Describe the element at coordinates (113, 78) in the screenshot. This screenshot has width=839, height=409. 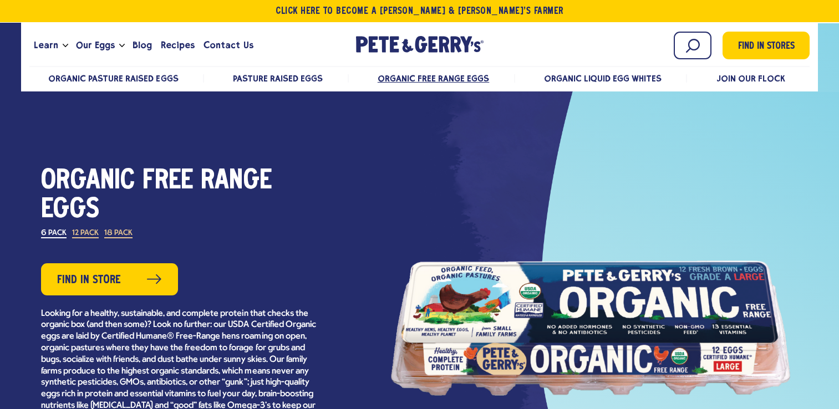
I see `a: Organic Pasture Raised Eggs` at that location.